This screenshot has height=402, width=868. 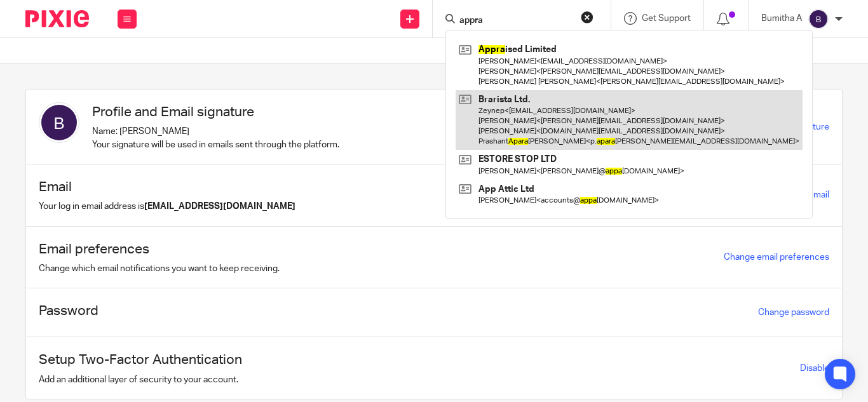 What do you see at coordinates (215, 112) in the screenshot?
I see `h1: Profile and Email signature` at bounding box center [215, 112].